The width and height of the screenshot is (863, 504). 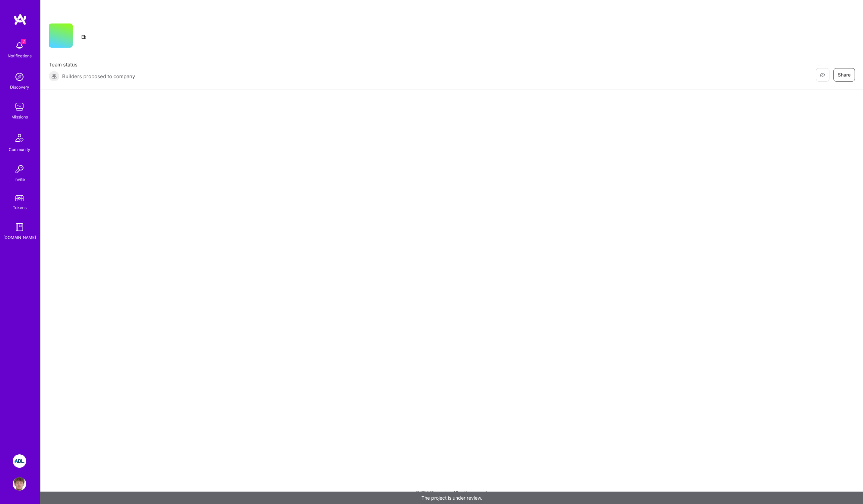 What do you see at coordinates (23, 41) in the screenshot?
I see `span: 2` at bounding box center [23, 41].